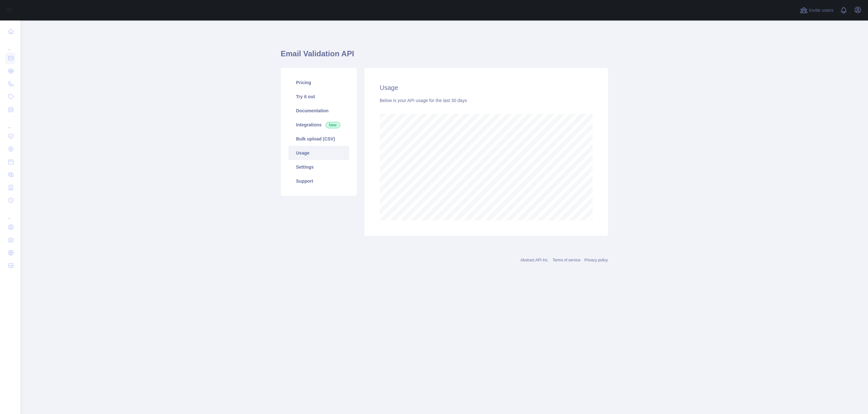 The width and height of the screenshot is (868, 414). Describe the element at coordinates (487, 87) in the screenshot. I see `h2: Usage` at that location.